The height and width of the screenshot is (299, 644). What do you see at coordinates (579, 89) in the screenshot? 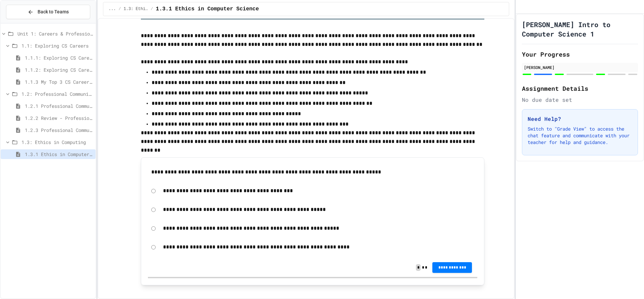
I see `h2: Assignment Details` at bounding box center [579, 89].